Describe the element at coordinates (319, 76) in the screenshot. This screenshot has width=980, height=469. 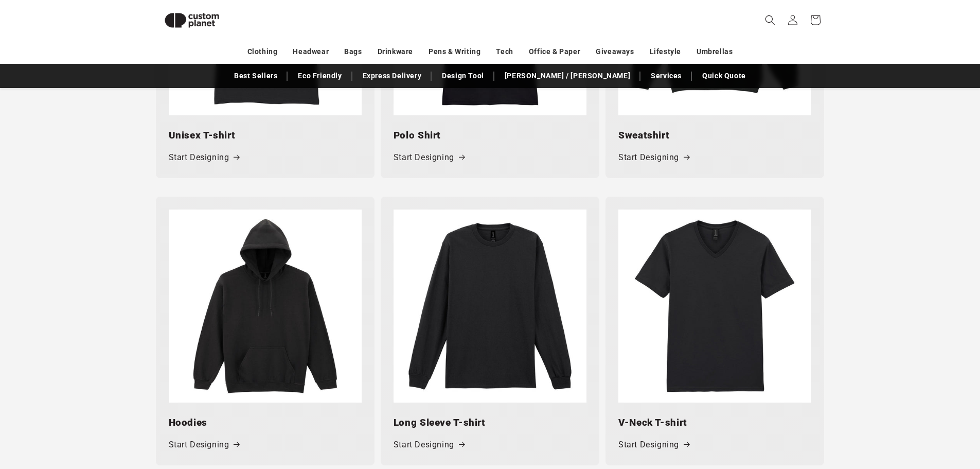
I see `a: Eco Friendly` at that location.